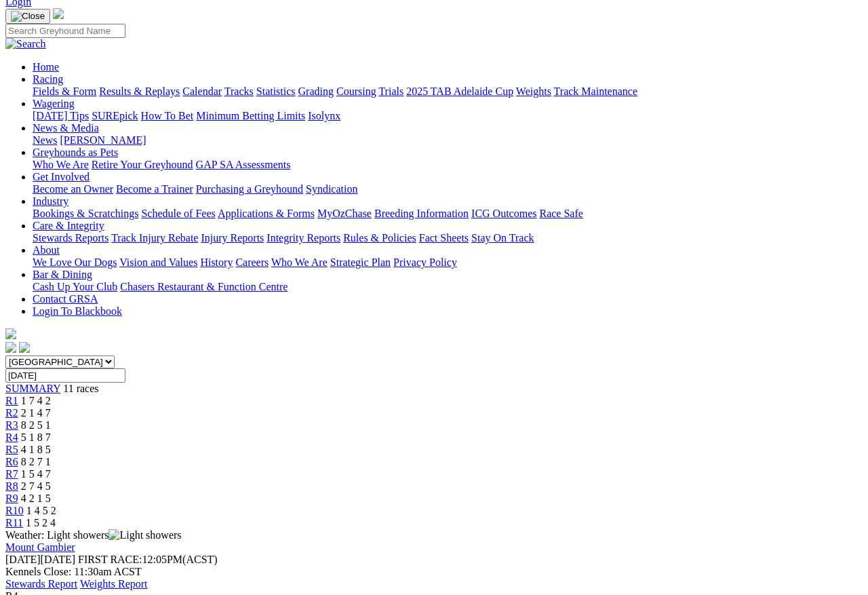 Image resolution: width=868 pixels, height=595 pixels. What do you see at coordinates (41, 523) in the screenshot?
I see `span: 1 5 2 4` at bounding box center [41, 523].